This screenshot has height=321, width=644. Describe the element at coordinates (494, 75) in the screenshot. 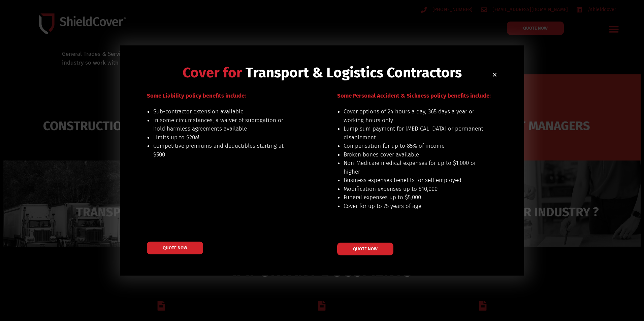

I see `a: Close` at that location.